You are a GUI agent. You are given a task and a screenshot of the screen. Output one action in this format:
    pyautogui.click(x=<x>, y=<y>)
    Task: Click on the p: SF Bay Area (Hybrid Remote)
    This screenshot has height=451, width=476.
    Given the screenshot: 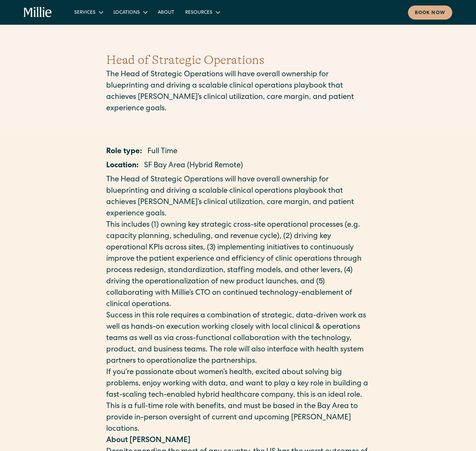 What is the action you would take?
    pyautogui.click(x=193, y=166)
    